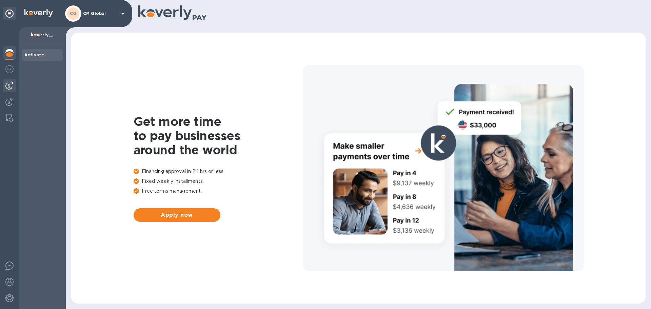 This screenshot has height=309, width=651. I want to click on p: Free terms management., so click(218, 191).